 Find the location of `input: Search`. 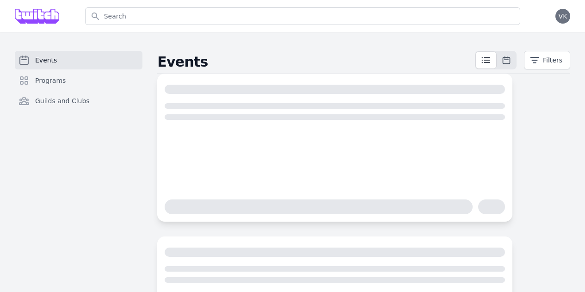

input: Search is located at coordinates (302, 16).